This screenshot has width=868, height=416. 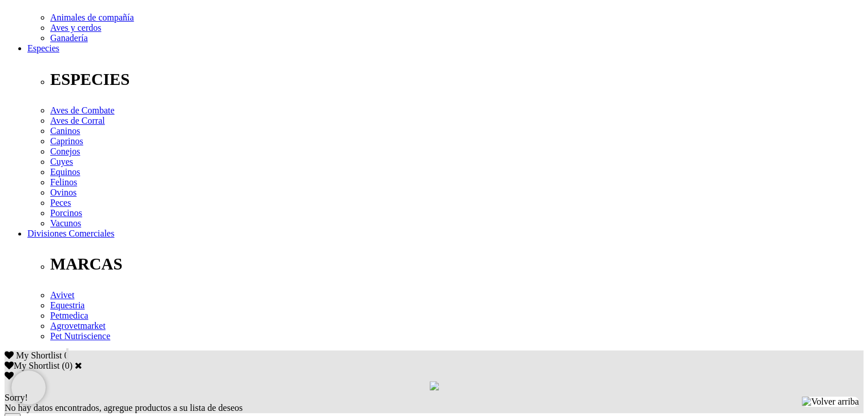 I want to click on span: Felinos, so click(x=63, y=182).